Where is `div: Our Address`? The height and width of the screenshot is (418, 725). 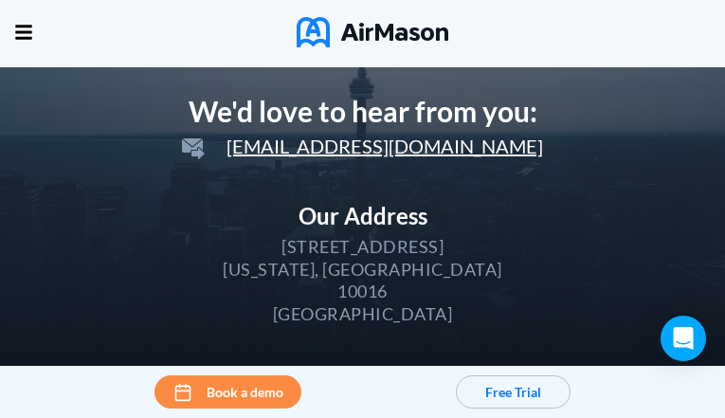
div: Our Address is located at coordinates (363, 216).